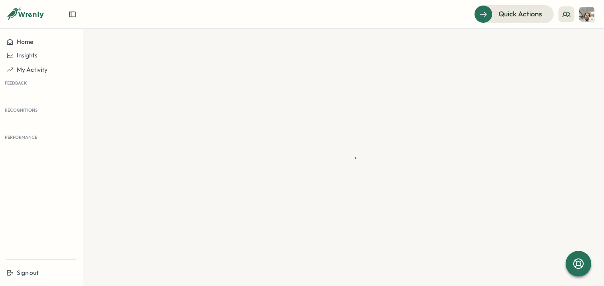 Image resolution: width=604 pixels, height=286 pixels. Describe the element at coordinates (25, 42) in the screenshot. I see `span: Home` at that location.